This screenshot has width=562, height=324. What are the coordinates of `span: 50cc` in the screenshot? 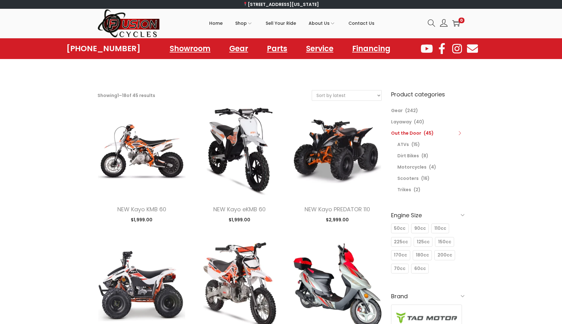 It's located at (399, 228).